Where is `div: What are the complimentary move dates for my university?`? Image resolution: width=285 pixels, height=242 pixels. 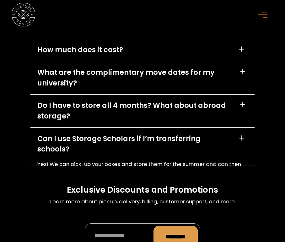 div: What are the complimentary move dates for my university? is located at coordinates (135, 78).